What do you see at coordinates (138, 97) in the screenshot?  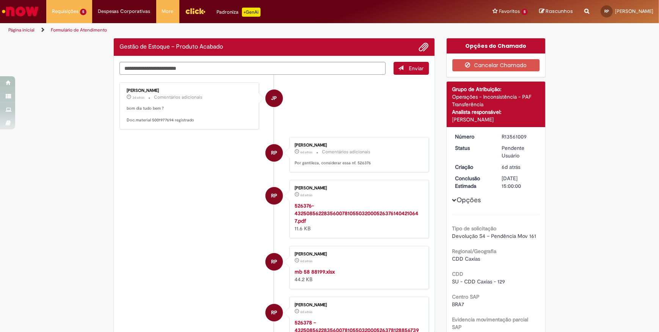 I see `time: 27/09/2025 11:13:52` at bounding box center [138, 97].